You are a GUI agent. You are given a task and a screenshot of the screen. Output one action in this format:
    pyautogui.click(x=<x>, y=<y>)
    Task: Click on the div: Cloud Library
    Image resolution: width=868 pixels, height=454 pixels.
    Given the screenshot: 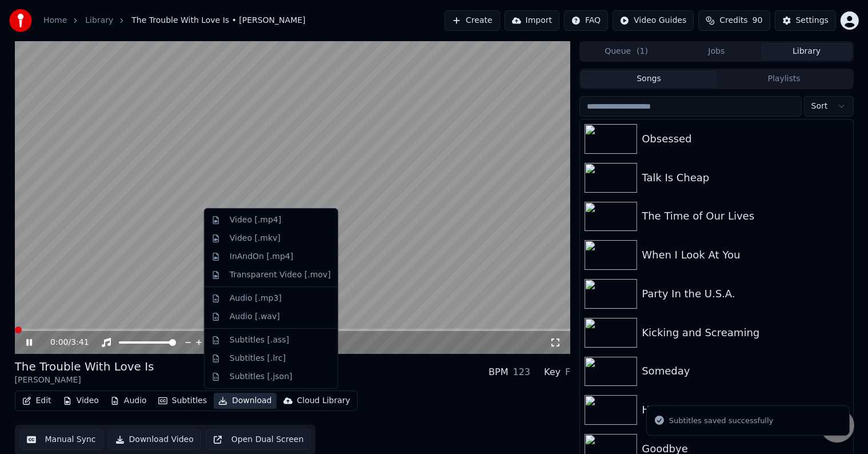 What is the action you would take?
    pyautogui.click(x=324, y=400)
    